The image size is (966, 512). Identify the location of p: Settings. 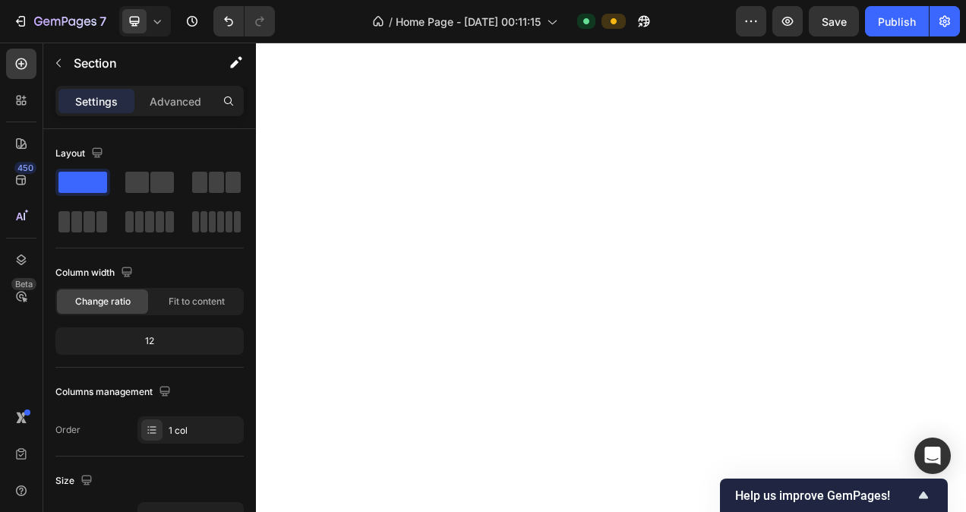
(96, 101).